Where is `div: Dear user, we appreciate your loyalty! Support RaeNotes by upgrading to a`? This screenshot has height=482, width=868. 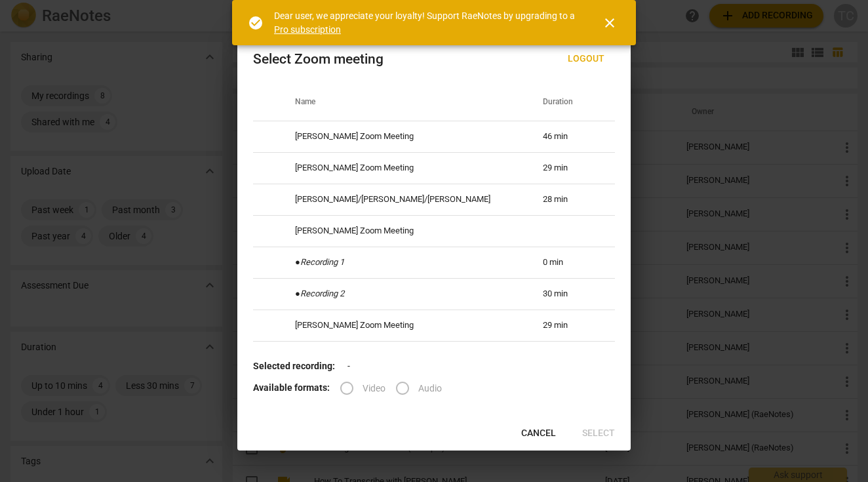
div: Dear user, we appreciate your loyalty! Support RaeNotes by upgrading to a is located at coordinates (426, 22).